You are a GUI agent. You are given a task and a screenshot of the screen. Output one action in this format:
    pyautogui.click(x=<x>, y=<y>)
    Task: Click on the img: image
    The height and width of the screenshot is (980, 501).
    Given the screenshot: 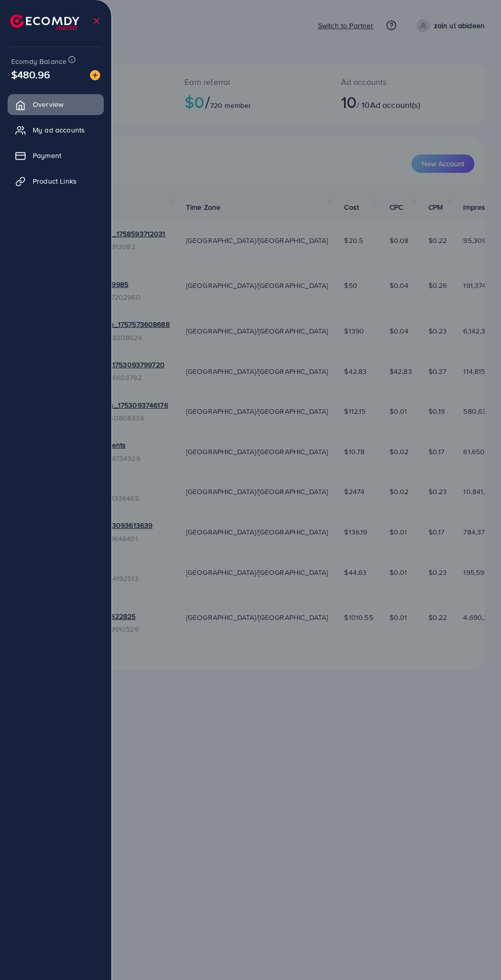 What is the action you would take?
    pyautogui.click(x=95, y=75)
    